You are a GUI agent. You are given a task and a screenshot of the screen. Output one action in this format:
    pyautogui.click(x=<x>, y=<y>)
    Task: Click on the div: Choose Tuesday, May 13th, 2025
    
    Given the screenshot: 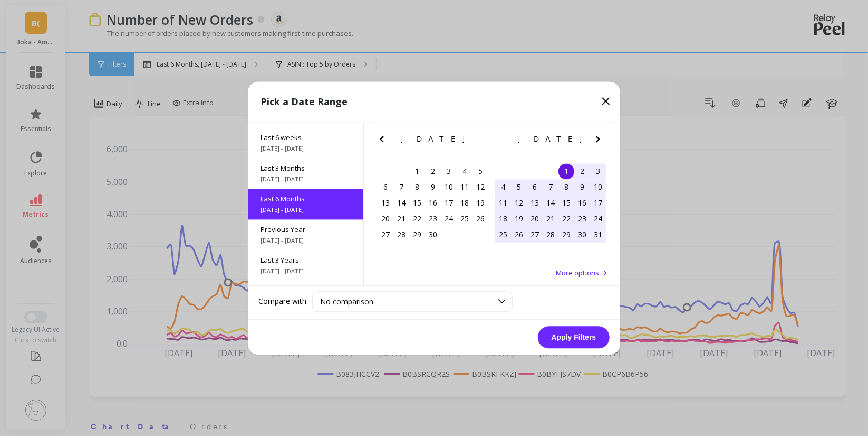 What is the action you would take?
    pyautogui.click(x=535, y=202)
    